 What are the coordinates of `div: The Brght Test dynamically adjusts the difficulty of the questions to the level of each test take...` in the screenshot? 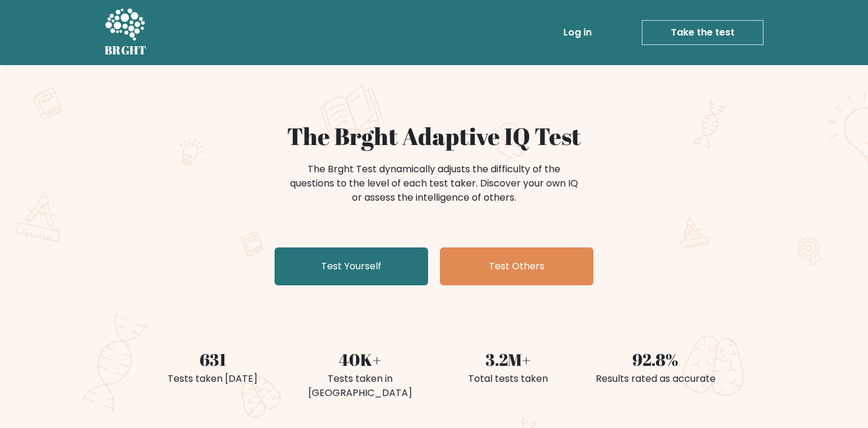 It's located at (434, 184).